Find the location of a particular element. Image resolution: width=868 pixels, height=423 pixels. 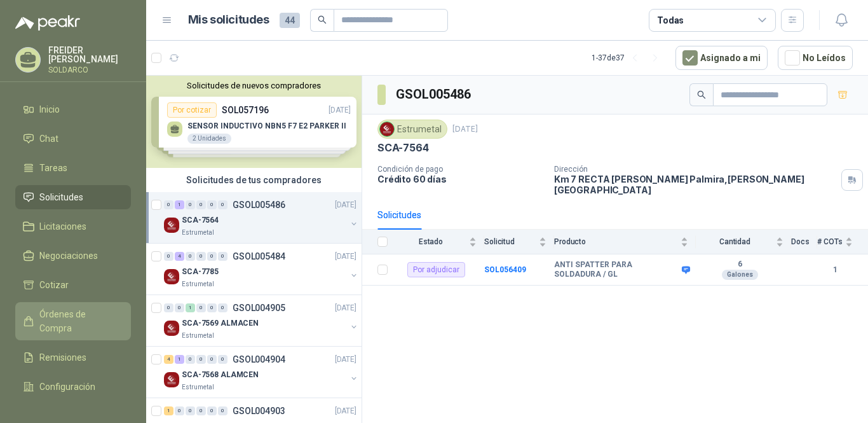

th: Producto is located at coordinates (624, 241).